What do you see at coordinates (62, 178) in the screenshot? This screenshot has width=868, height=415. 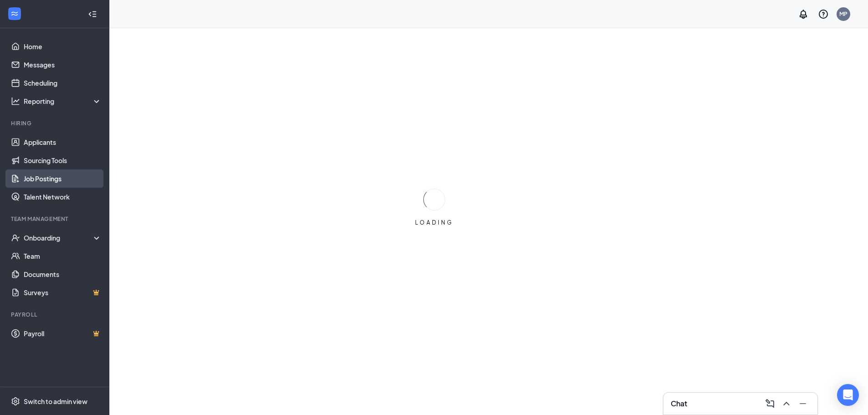 I see `a: Job Postings` at bounding box center [62, 178].